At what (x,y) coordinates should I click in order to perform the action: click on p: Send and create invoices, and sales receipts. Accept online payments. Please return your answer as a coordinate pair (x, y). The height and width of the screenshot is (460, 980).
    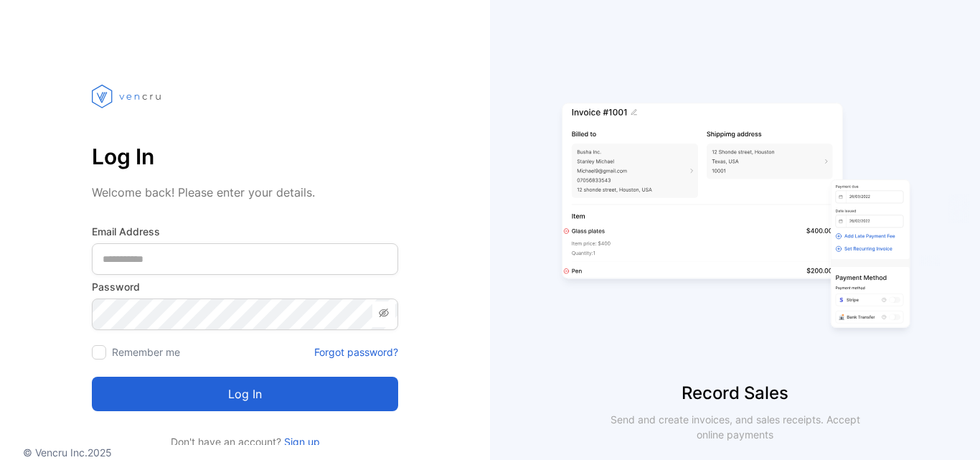
    Looking at the image, I should click on (736, 427).